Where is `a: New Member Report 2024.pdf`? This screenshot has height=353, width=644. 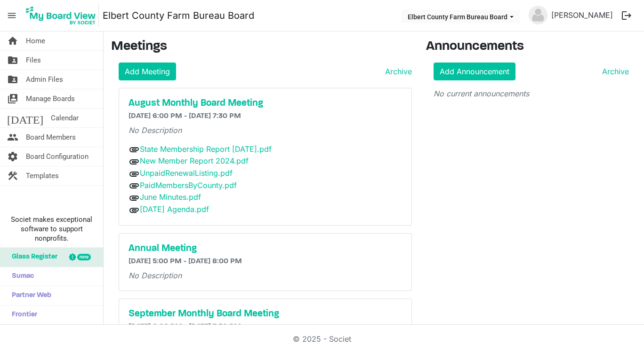 a: New Member Report 2024.pdf is located at coordinates (194, 161).